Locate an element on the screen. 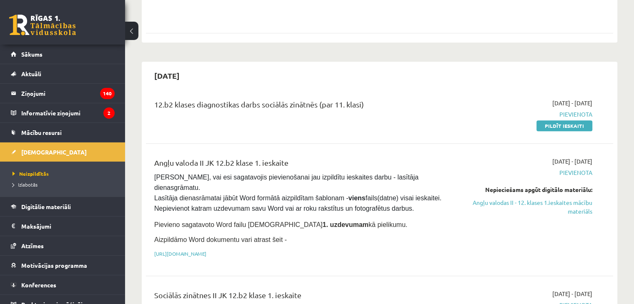 Image resolution: width=634 pixels, height=304 pixels. strong: viens is located at coordinates (357, 198).